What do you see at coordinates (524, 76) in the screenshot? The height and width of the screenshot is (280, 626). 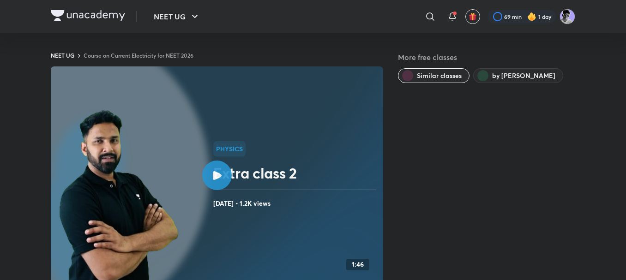 I see `span: by Anupam Upadhayay` at bounding box center [524, 76].